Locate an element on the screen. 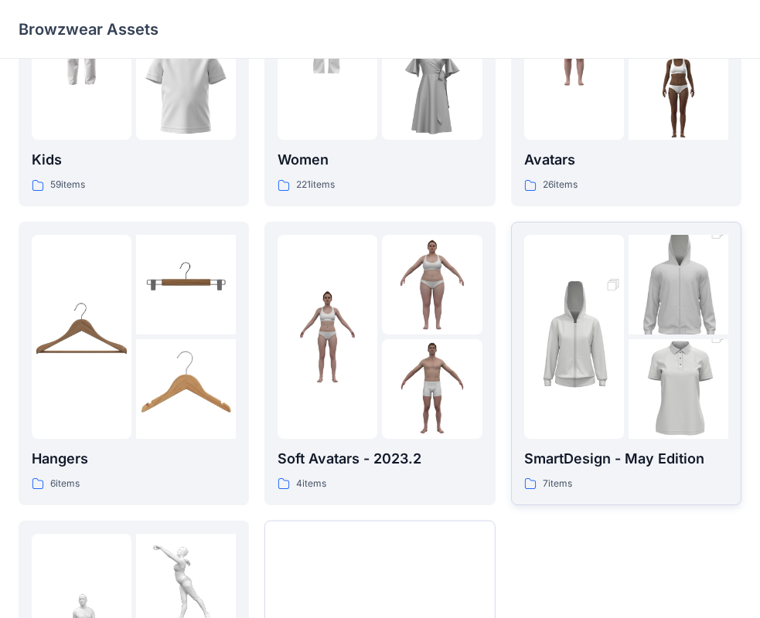 This screenshot has height=618, width=760. p: Hangers is located at coordinates (134, 459).